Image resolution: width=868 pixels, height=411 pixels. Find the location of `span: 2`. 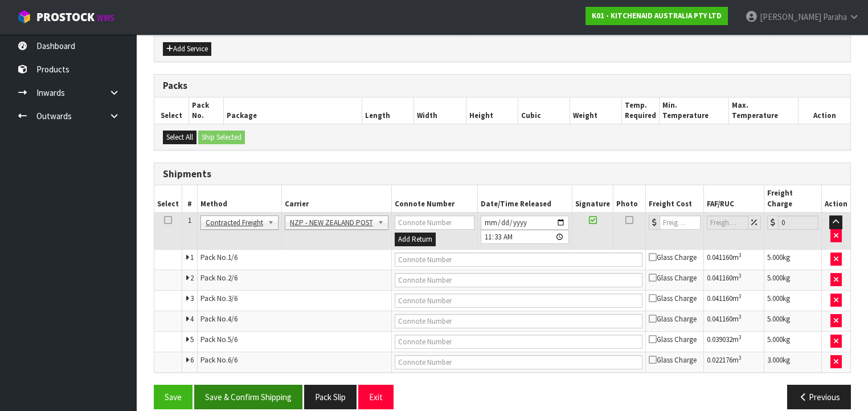

span: 2 is located at coordinates (192, 278).